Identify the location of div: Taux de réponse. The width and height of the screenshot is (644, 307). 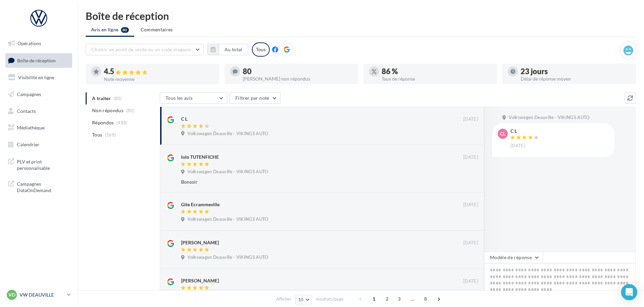
(436, 79).